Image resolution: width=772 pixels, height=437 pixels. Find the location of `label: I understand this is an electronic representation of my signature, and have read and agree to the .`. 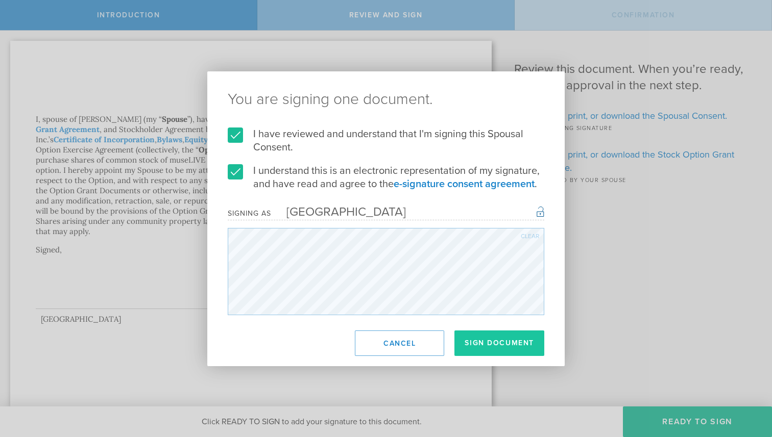

label: I understand this is an electronic representation of my signature, and have read and agree to the . is located at coordinates (386, 178).